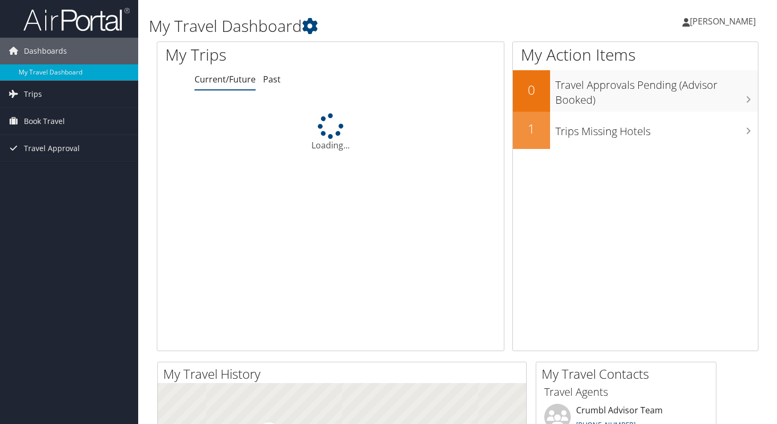  I want to click on h1: My Trips, so click(258, 55).